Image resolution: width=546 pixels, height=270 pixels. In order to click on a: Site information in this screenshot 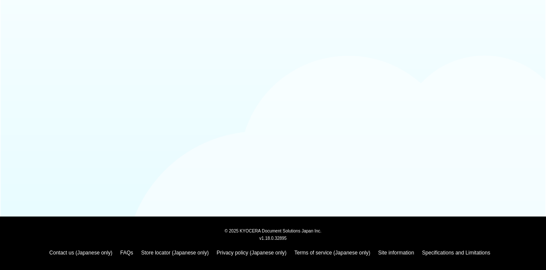, I will do `click(396, 253)`.